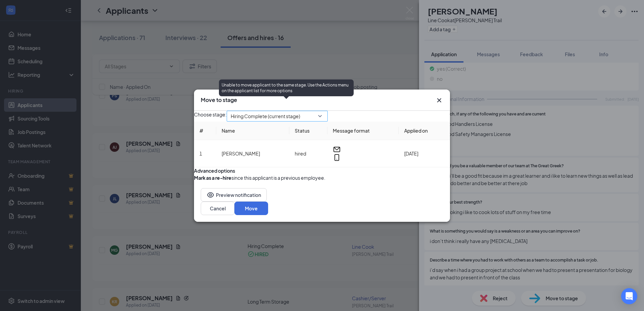  Describe the element at coordinates (219, 100) in the screenshot. I see `h3: Move to stage` at that location.